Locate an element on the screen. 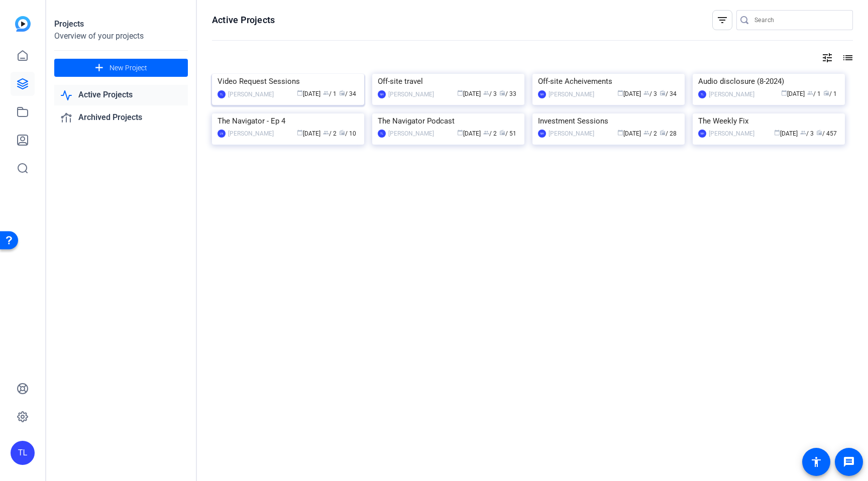  span: / 33 is located at coordinates (507, 94).